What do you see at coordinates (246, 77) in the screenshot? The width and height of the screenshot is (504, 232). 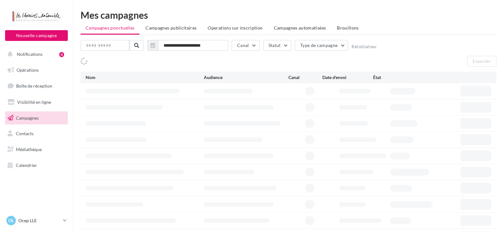 I see `div: Audience` at bounding box center [246, 77].